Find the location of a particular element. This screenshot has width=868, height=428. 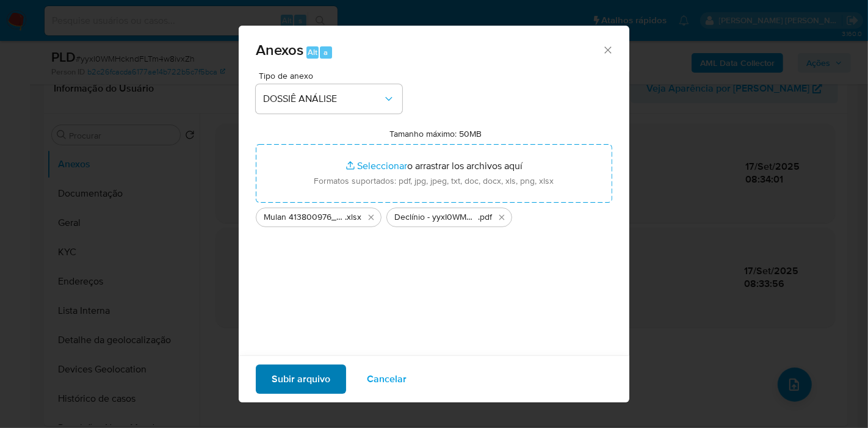

span: DOSSIÊ ANÁLISE is located at coordinates (323, 99).